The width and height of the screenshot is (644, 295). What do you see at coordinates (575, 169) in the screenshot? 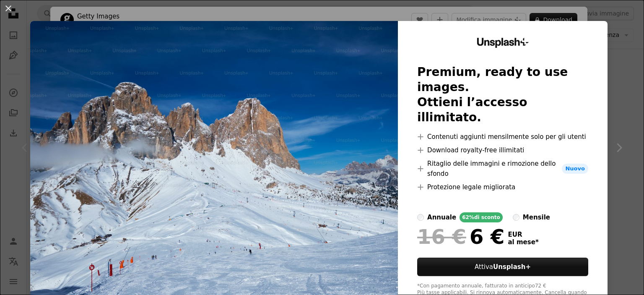
I see `span: Nuovo` at bounding box center [575, 169].